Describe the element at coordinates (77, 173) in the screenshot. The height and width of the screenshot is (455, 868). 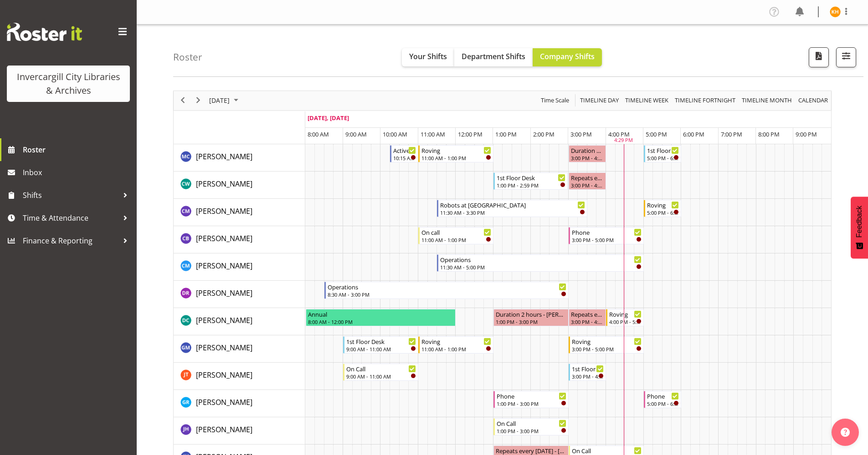
I see `span: Inbox` at that location.